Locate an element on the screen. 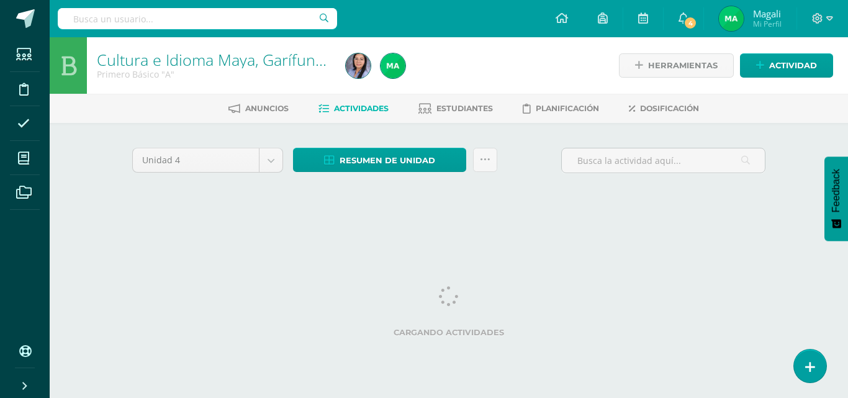 The width and height of the screenshot is (848, 398). a: Resumen de unidad is located at coordinates (379, 160).